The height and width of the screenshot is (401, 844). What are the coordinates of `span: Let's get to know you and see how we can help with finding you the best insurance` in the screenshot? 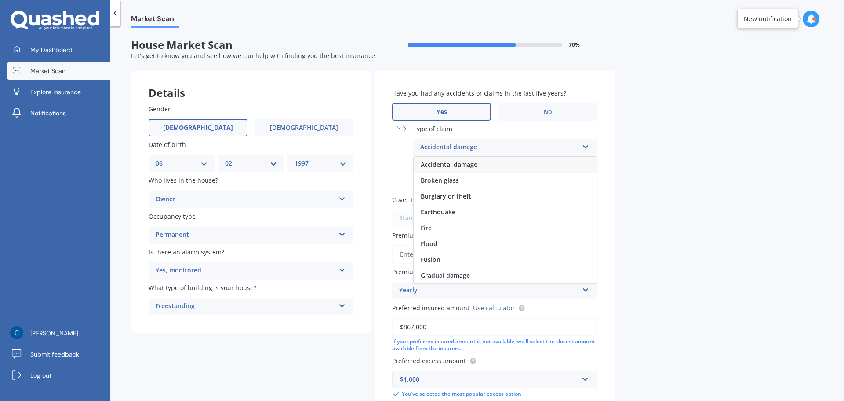 It's located at (253, 55).